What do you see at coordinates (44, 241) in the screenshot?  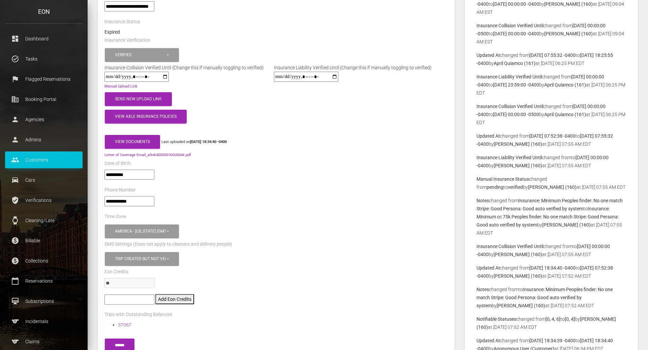 I see `p: Billable` at bounding box center [44, 241].